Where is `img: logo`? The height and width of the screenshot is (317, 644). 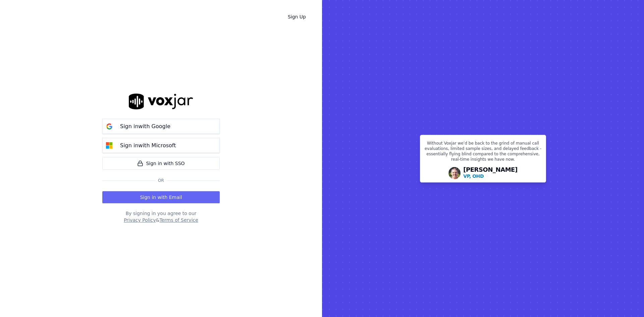 img: logo is located at coordinates (161, 101).